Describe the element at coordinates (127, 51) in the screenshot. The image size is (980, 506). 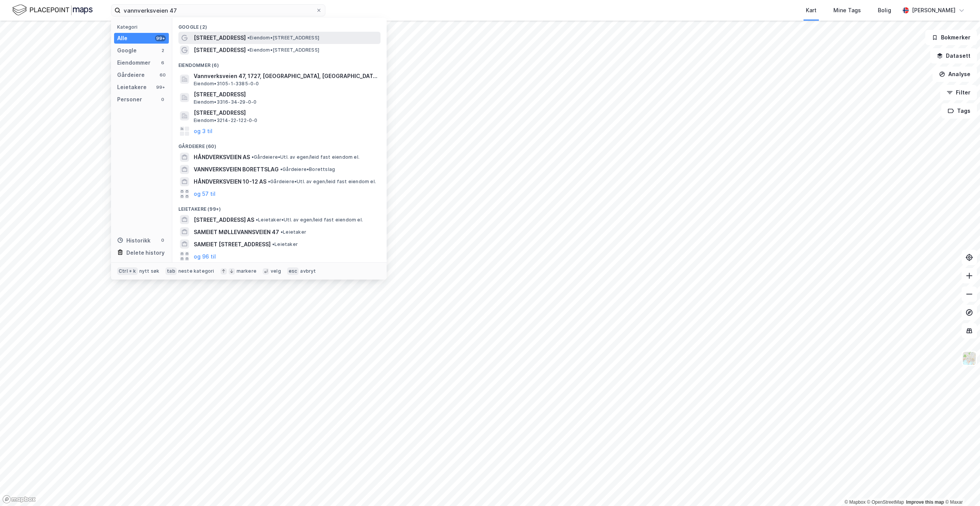
I see `div: Google` at that location.